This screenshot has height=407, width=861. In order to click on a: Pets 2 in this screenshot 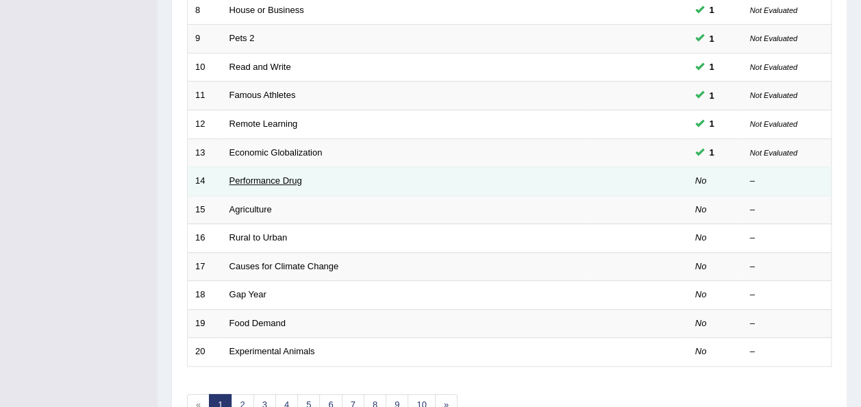, I will do `click(242, 38)`.